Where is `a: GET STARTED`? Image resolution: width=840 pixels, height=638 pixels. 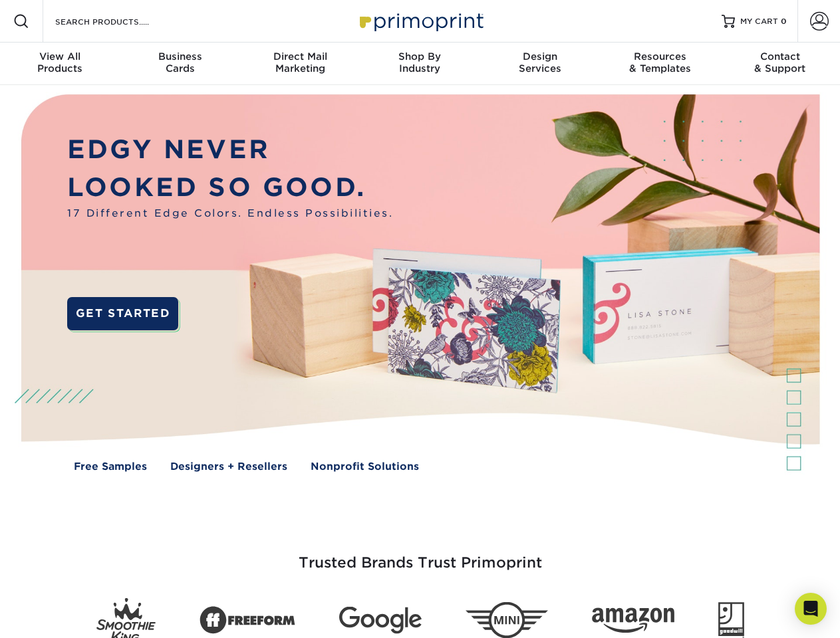 a: GET STARTED is located at coordinates (122, 314).